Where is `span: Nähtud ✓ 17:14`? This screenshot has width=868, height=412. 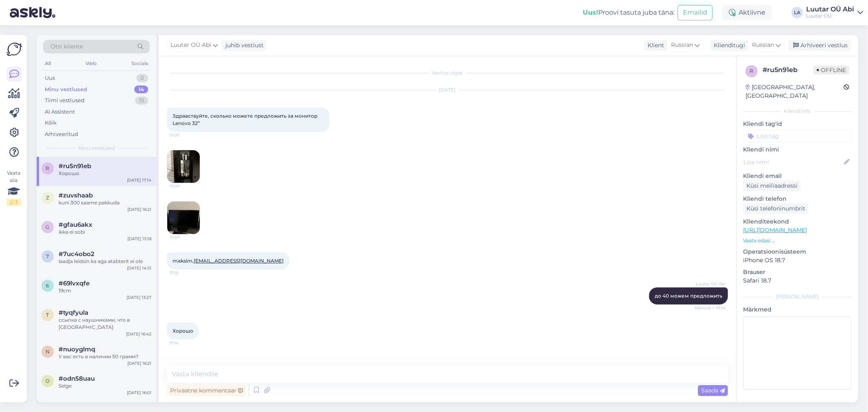 span: Nähtud ✓ 17:14 is located at coordinates (710, 308).